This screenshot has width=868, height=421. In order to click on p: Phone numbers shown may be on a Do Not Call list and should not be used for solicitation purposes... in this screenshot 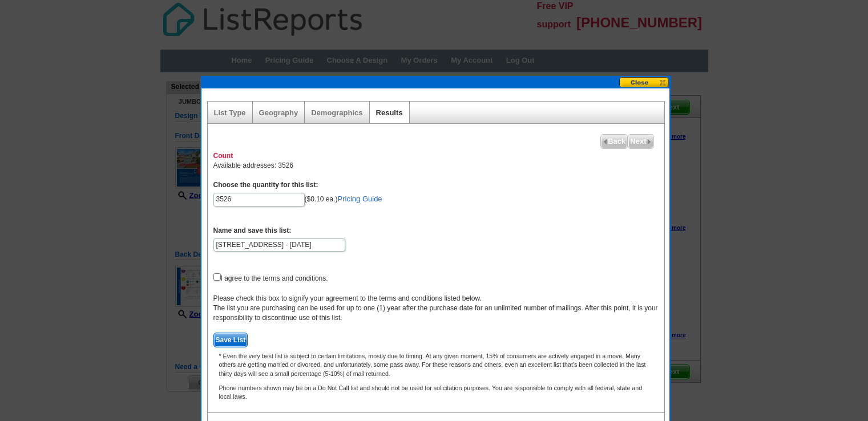, I will do `click(436, 392)`.